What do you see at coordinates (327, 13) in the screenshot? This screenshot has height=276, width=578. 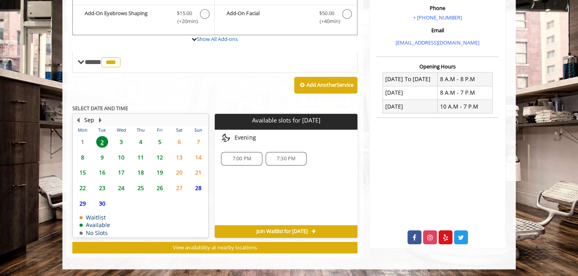 I see `span: $50.00` at bounding box center [327, 13].